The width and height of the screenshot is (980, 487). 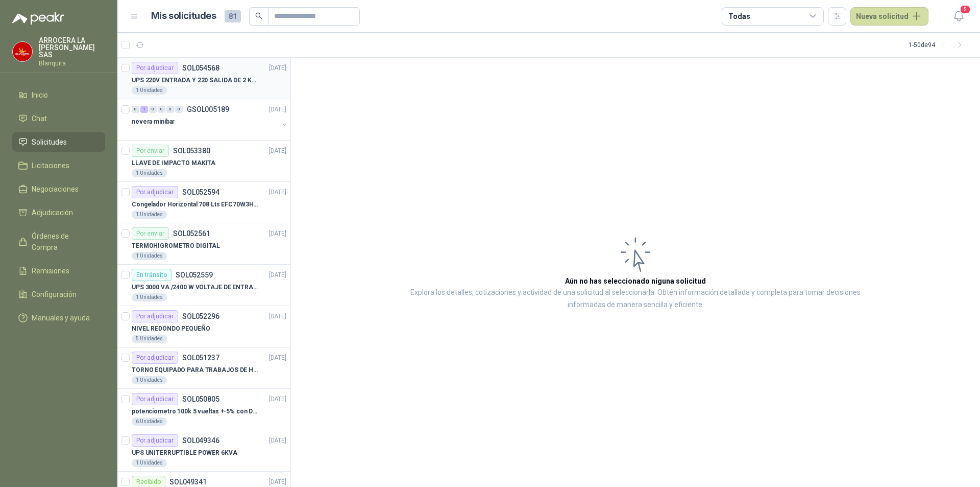 I want to click on span: Configuración, so click(x=54, y=294).